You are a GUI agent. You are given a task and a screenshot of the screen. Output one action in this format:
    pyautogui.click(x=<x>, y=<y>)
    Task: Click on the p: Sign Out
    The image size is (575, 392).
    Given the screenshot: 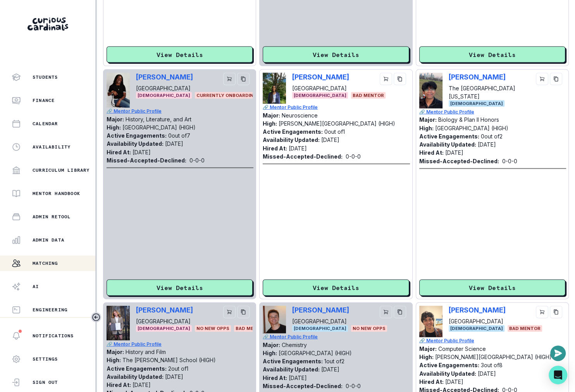 What is the action you would take?
    pyautogui.click(x=45, y=382)
    